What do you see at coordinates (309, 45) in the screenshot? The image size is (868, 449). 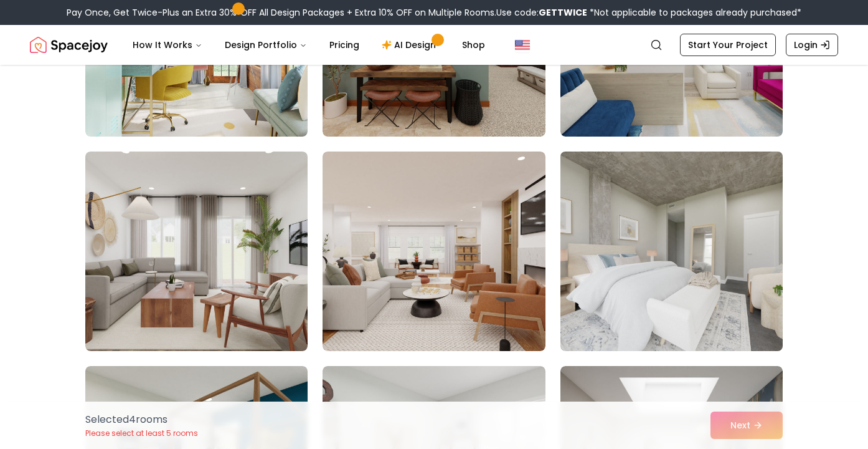 I see `nav: Main` at bounding box center [309, 45].